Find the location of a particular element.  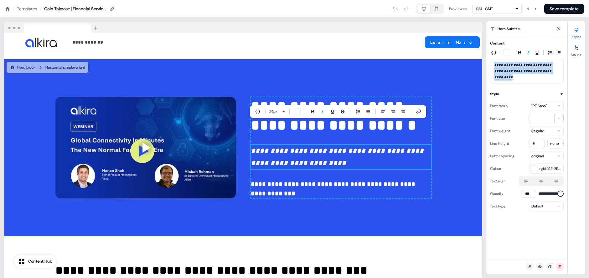

div: Horizontal simple variant is located at coordinates (65, 67).